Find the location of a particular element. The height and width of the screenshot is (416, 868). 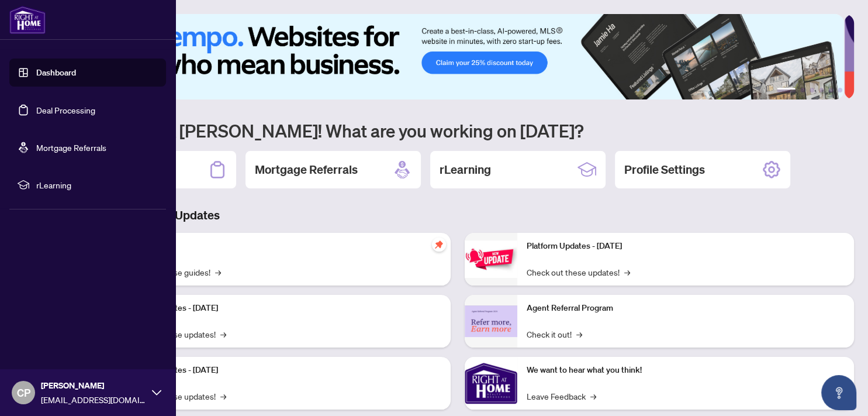

img: Agent Referral Program is located at coordinates (491, 321).